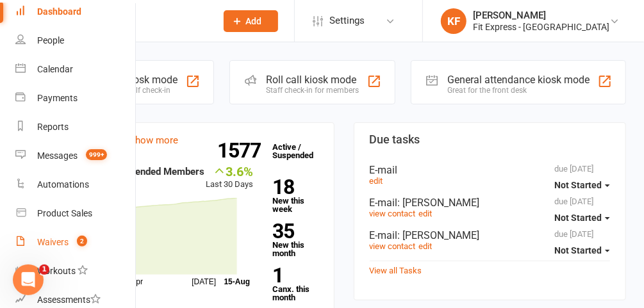 The height and width of the screenshot is (308, 644). What do you see at coordinates (198, 139) in the screenshot?
I see `h3: Members` at bounding box center [198, 139].